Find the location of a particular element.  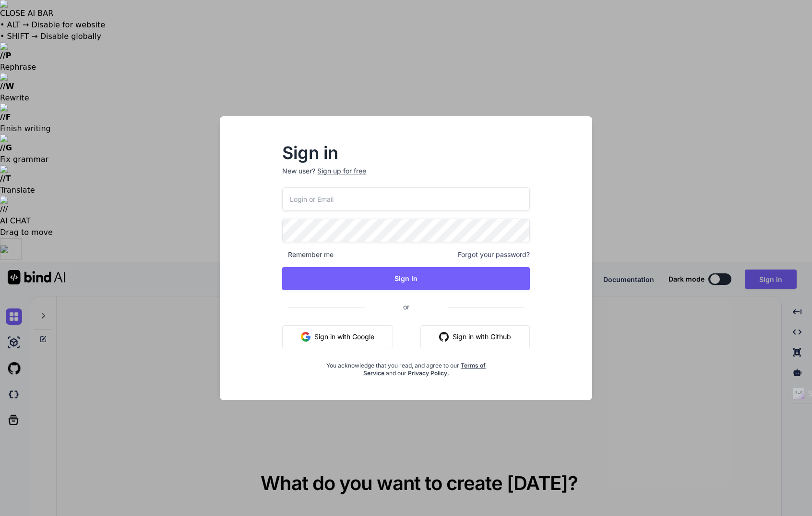

button: Sign in with Github is located at coordinates (475, 337).